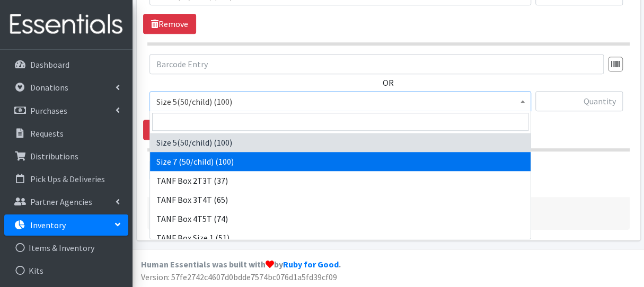 This screenshot has width=644, height=287. I want to click on a: Dashboard, so click(66, 64).